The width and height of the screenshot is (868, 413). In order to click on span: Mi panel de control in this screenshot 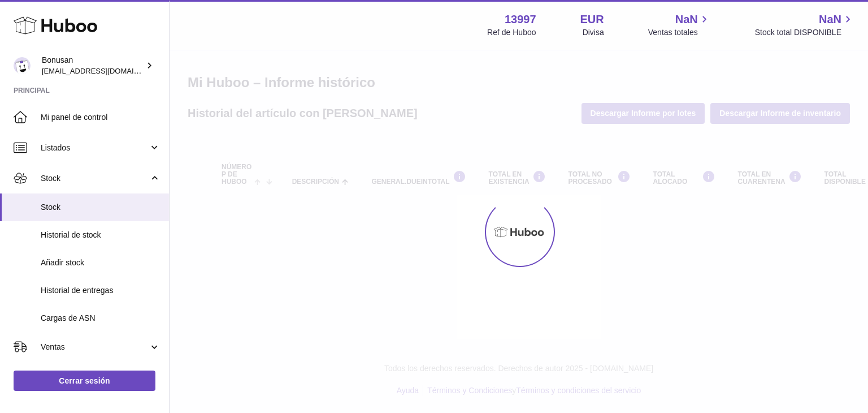, I will do `click(101, 117)`.